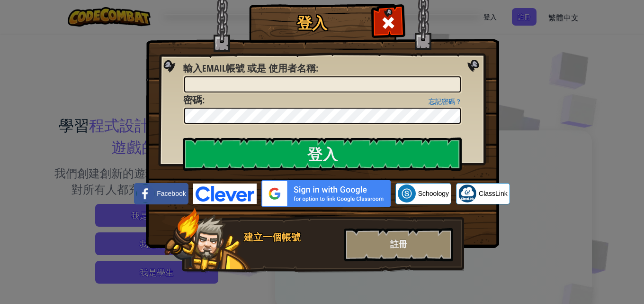 This screenshot has height=304, width=644. I want to click on div: 建立一個帳號, so click(291, 237).